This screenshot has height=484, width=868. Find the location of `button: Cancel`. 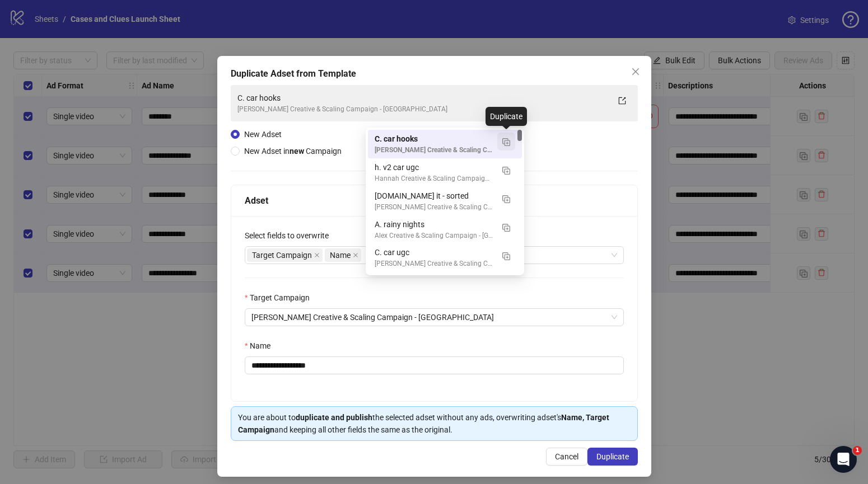

button: Cancel is located at coordinates (567, 456).